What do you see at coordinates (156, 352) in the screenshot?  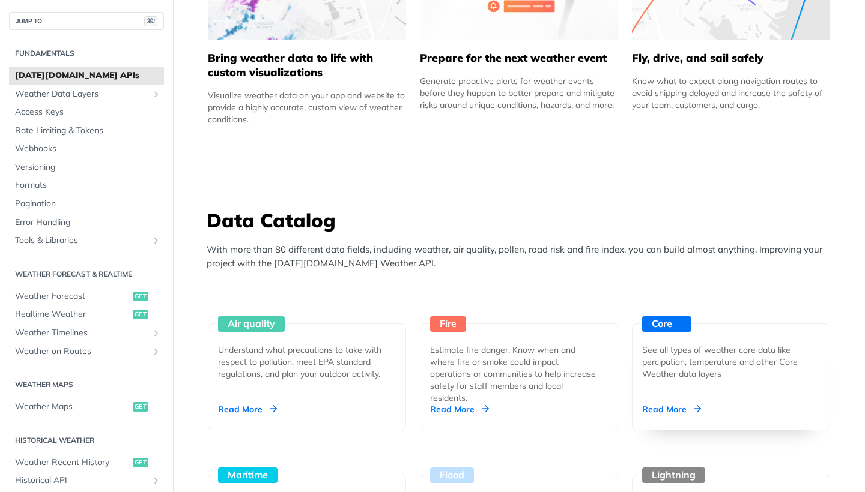 I see `button: Show subpages for Weather on Routes` at bounding box center [156, 352].